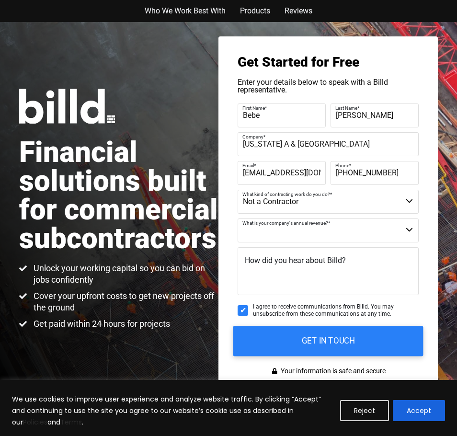 This screenshot has height=436, width=457. Describe the element at coordinates (101, 324) in the screenshot. I see `span: Get paid within 24 hours for projects` at that location.